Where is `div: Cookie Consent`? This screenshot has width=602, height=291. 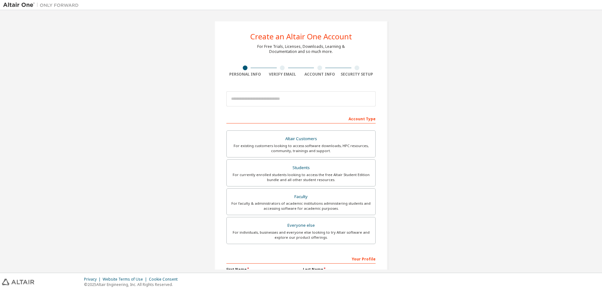
div: Cookie Consent is located at coordinates (165, 279).